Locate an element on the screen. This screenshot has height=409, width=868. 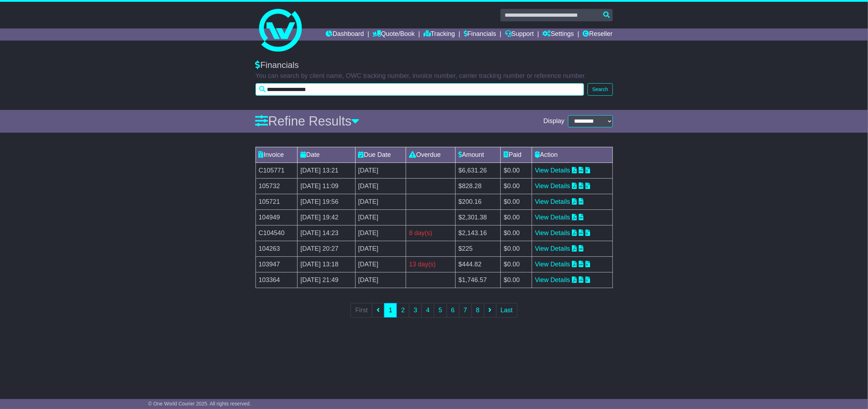
a: 8 is located at coordinates (478, 310).